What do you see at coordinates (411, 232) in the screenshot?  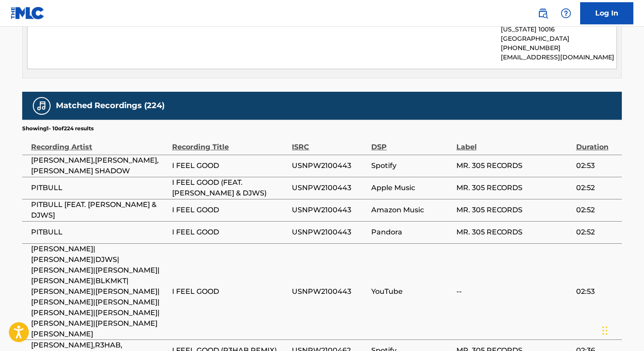 I see `span: Pandora` at bounding box center [411, 232].